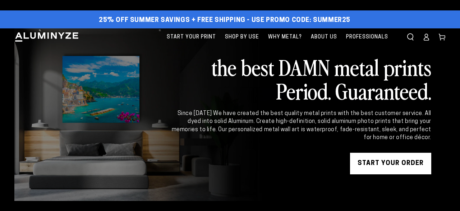  I want to click on a: START YOUR Order, so click(391, 164).